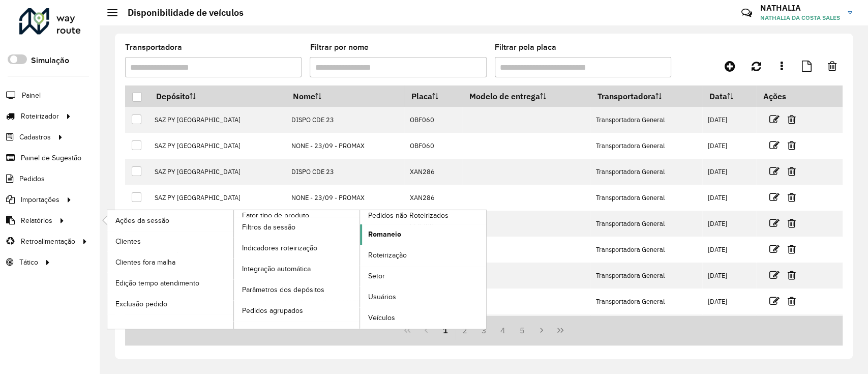 This screenshot has width=868, height=374. Describe the element at coordinates (384, 234) in the screenshot. I see `span: Romaneio` at that location.